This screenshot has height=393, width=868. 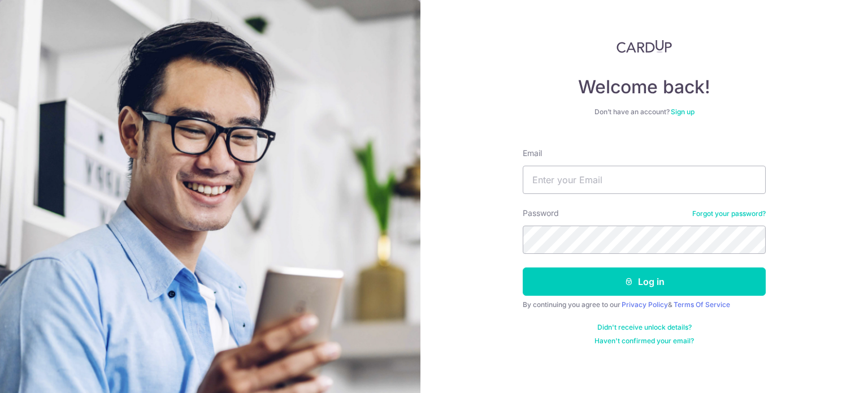 I want to click on img: CardUp Logo, so click(x=645, y=47).